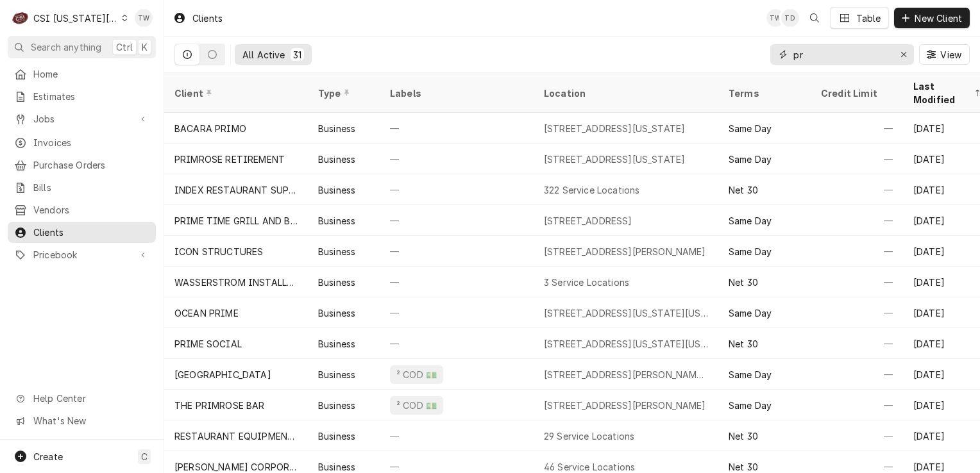 The image size is (980, 473). I want to click on div: PRIME TIME GRILL AND BAR, so click(236, 220).